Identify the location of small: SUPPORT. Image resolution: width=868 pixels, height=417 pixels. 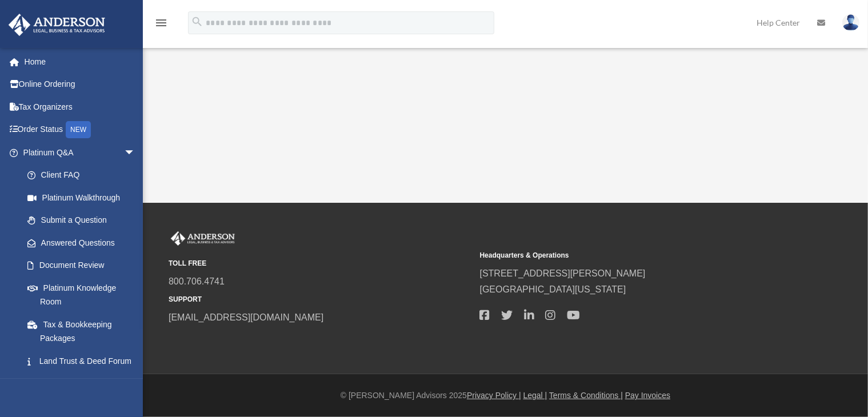
(320, 300).